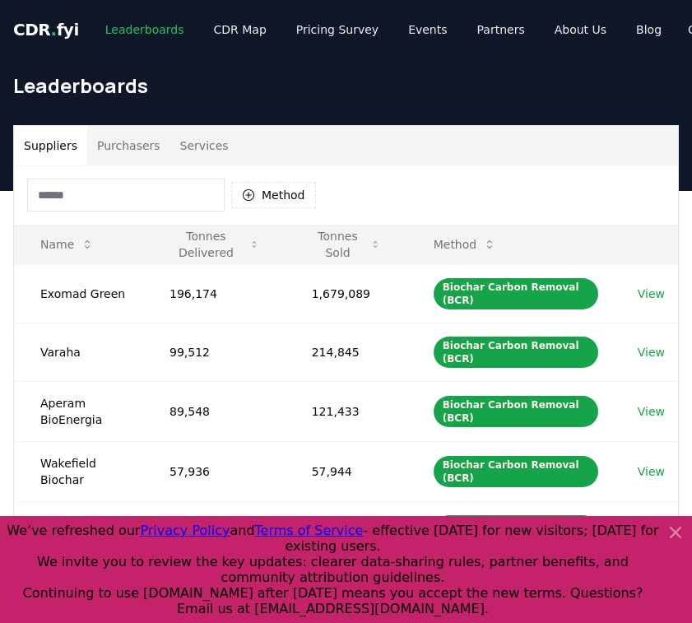 This screenshot has height=623, width=692. Describe the element at coordinates (50, 146) in the screenshot. I see `button: Suppliers` at that location.